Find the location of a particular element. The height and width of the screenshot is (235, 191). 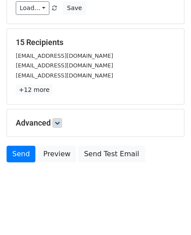

a: +12 more is located at coordinates (34, 90).